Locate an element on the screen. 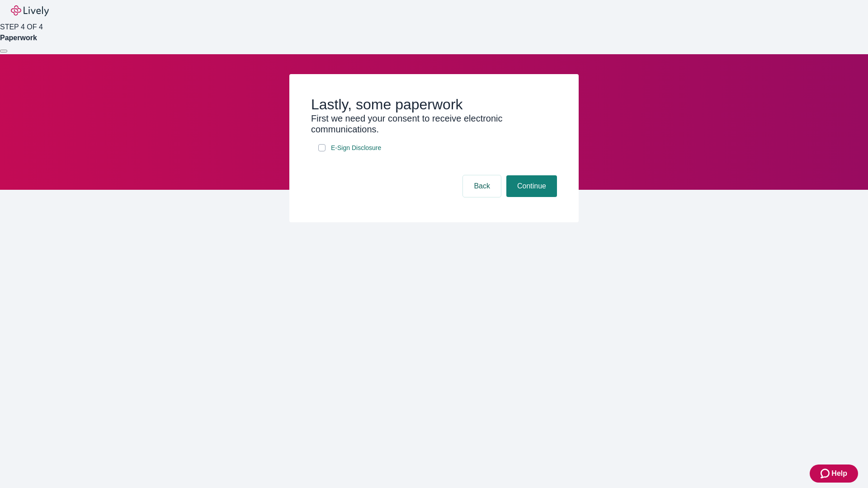 The width and height of the screenshot is (868, 488). svg: Zendesk support icon is located at coordinates (826, 474).